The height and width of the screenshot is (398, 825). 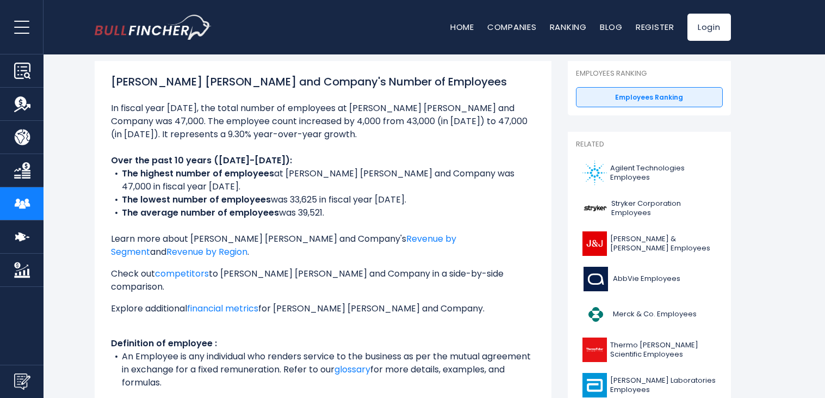 What do you see at coordinates (611, 27) in the screenshot?
I see `a: Blog` at bounding box center [611, 27].